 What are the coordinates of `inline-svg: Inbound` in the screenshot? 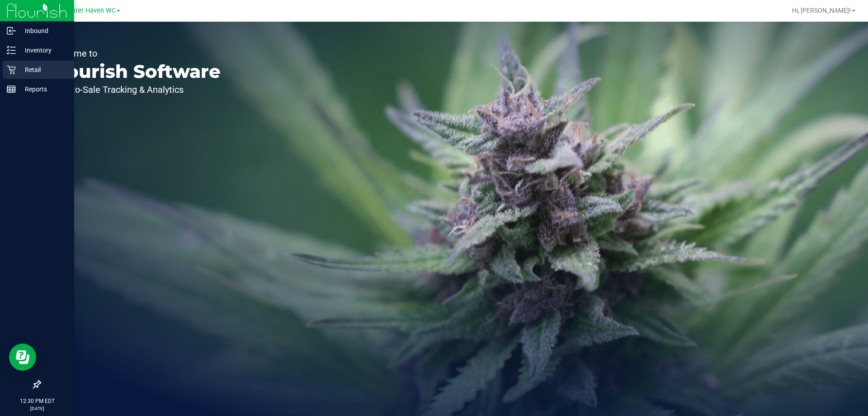 It's located at (11, 31).